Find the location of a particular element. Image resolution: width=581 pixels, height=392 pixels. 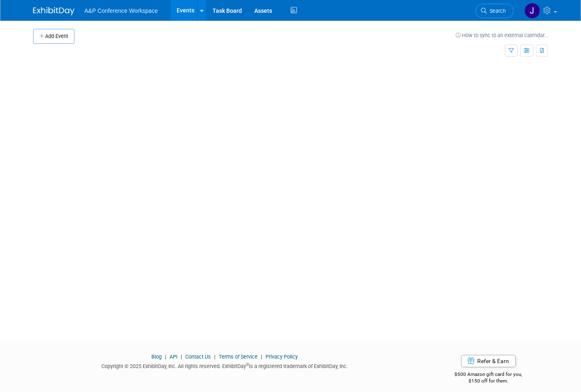

img: ExhibitDay is located at coordinates (54, 12).